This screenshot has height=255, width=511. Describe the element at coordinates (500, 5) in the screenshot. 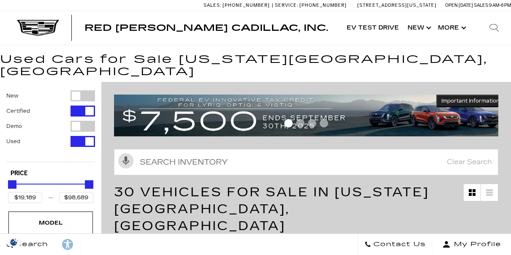

I see `span: 9 AM-6 PM` at that location.